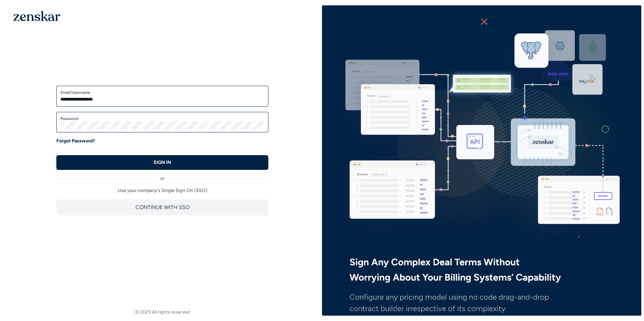  What do you see at coordinates (162, 208) in the screenshot?
I see `button: CONTINUE WITH SSO` at bounding box center [162, 208].